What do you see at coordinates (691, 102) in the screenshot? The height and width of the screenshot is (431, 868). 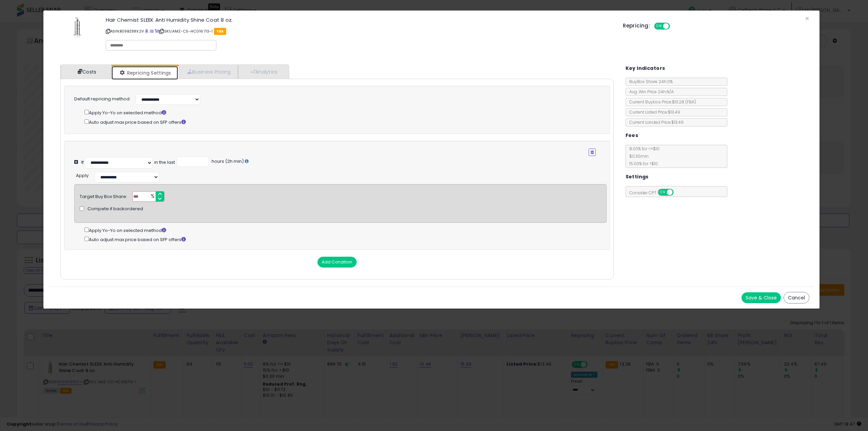 I see `span: ( FBA )` at bounding box center [691, 102].